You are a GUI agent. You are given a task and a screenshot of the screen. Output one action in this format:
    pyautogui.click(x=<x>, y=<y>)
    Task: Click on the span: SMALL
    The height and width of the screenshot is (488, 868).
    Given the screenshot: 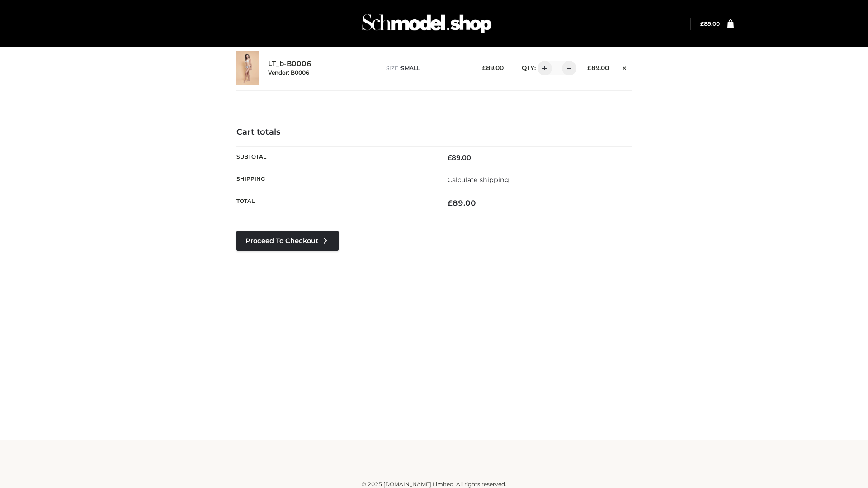 What is the action you would take?
    pyautogui.click(x=411, y=68)
    